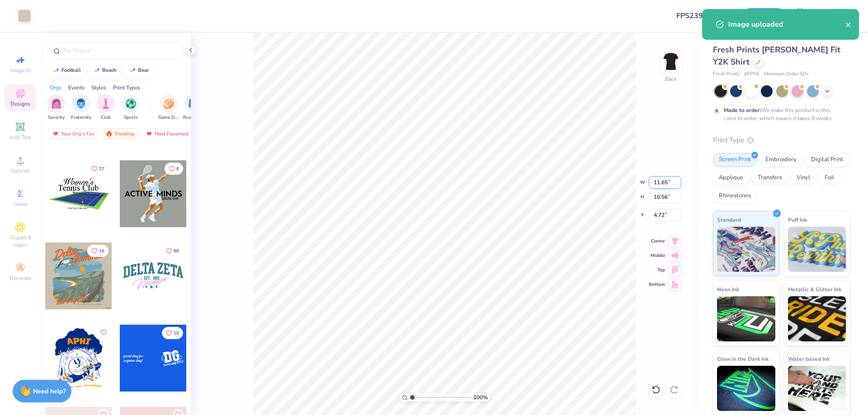 Image resolution: width=868 pixels, height=415 pixels. I want to click on span: Minimum Order: 50 +, so click(787, 74).